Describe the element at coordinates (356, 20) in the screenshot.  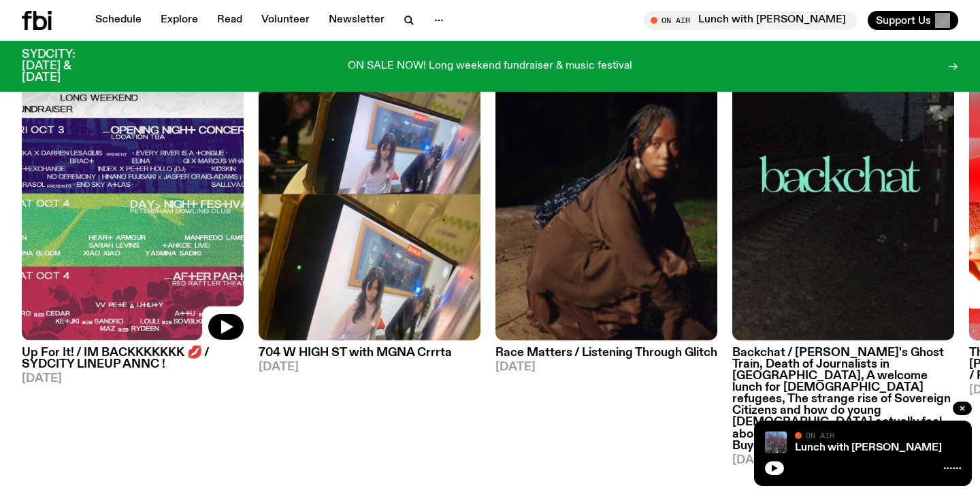
I see `a: Newsletter` at that location.